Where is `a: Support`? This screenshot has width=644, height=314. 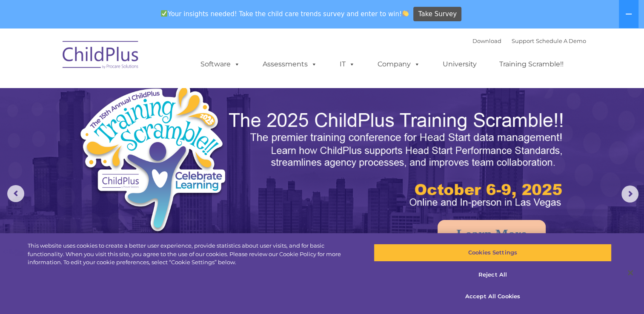
a: Support is located at coordinates (523, 41).